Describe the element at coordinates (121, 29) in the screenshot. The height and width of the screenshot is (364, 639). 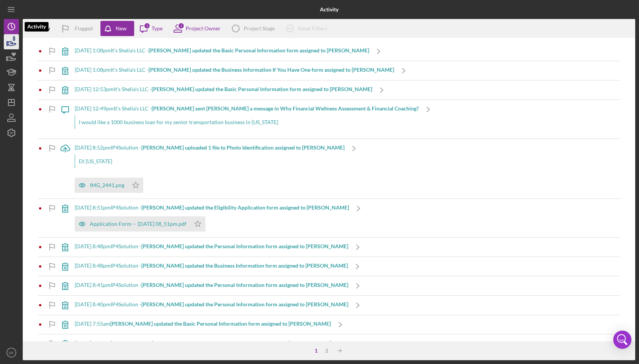
I see `div: New` at that location.